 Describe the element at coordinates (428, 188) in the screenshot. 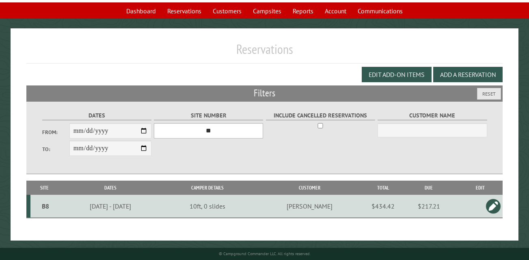

I see `th: Due` at that location.